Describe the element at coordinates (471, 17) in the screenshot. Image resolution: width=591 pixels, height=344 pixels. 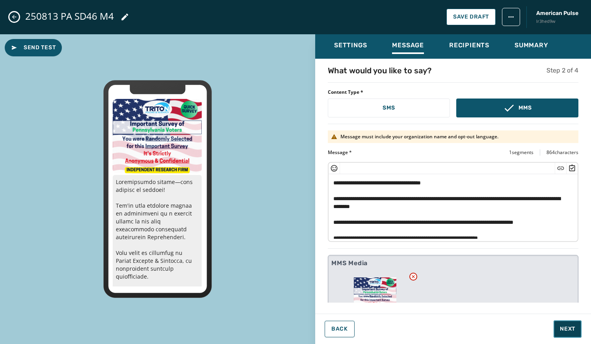
I see `button: Save Draft` at that location.